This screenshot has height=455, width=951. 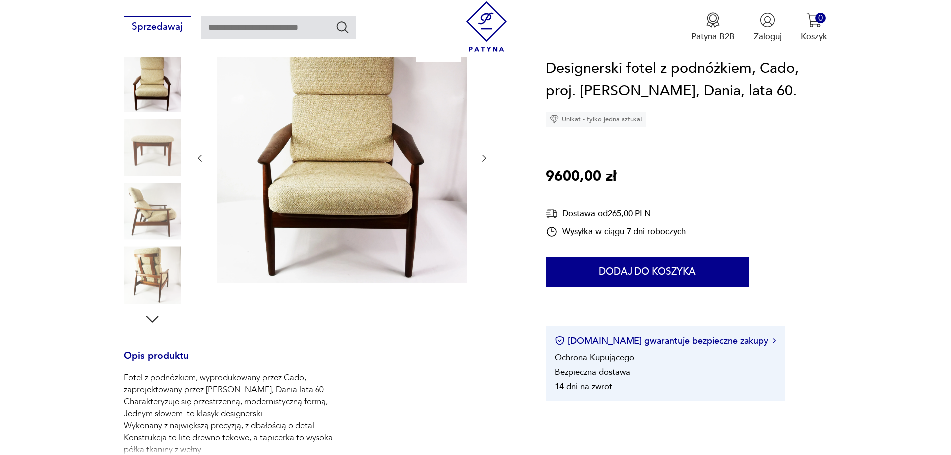 I want to click on button: Sprzedawaj, so click(x=157, y=27).